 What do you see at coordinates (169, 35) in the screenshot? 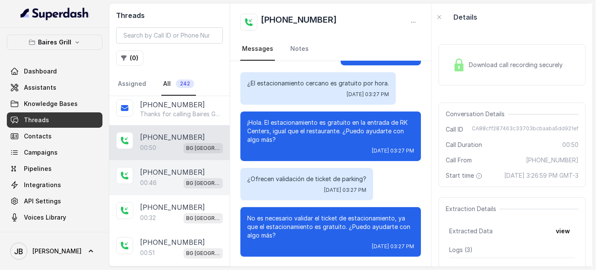
I see `input: Search by Call ID or Phone Number` at bounding box center [169, 35].